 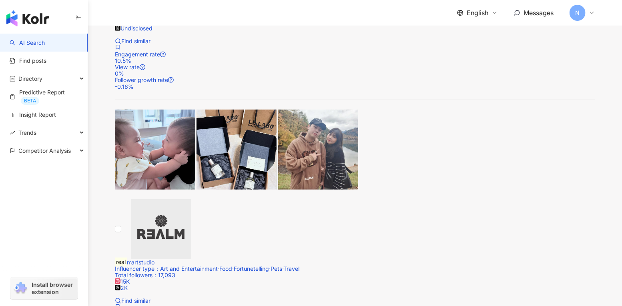 I want to click on div: 10.5%, so click(x=355, y=61).